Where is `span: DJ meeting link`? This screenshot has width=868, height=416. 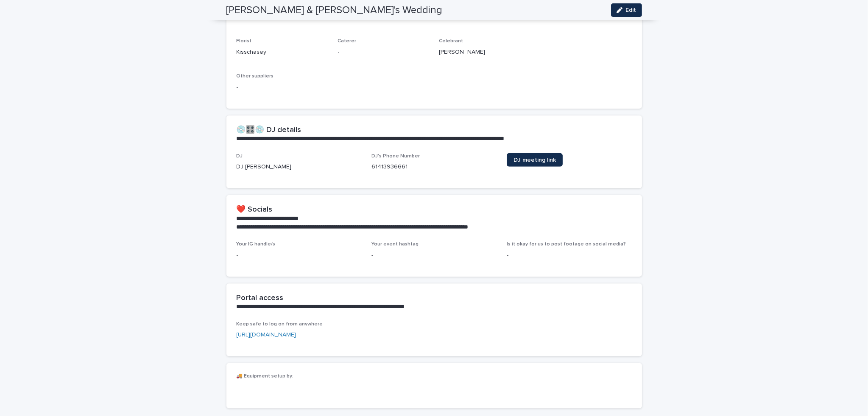
span: DJ meeting link is located at coordinates (535, 160).